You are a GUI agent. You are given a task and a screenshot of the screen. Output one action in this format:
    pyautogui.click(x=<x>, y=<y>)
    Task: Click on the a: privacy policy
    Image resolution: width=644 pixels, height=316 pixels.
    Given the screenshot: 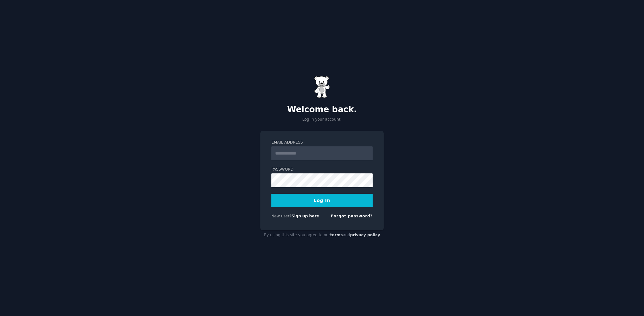 What is the action you would take?
    pyautogui.click(x=365, y=235)
    